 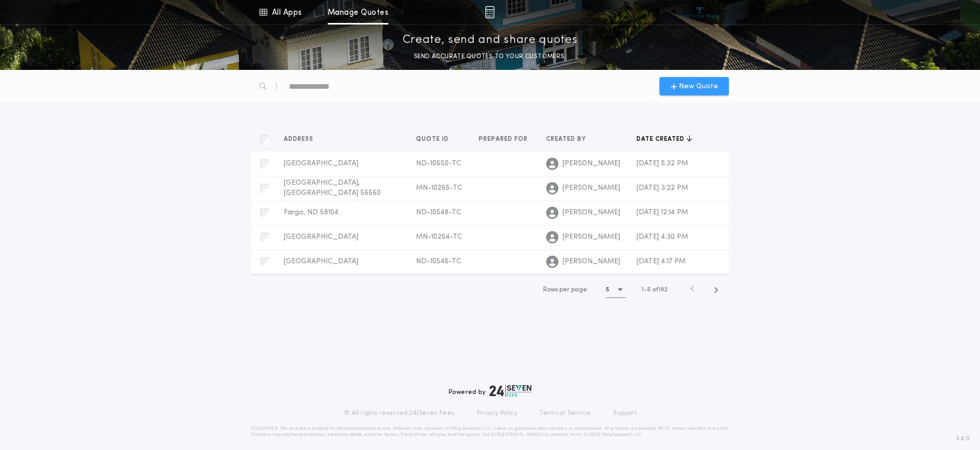 What do you see at coordinates (490, 12) in the screenshot?
I see `img: img` at bounding box center [490, 12].